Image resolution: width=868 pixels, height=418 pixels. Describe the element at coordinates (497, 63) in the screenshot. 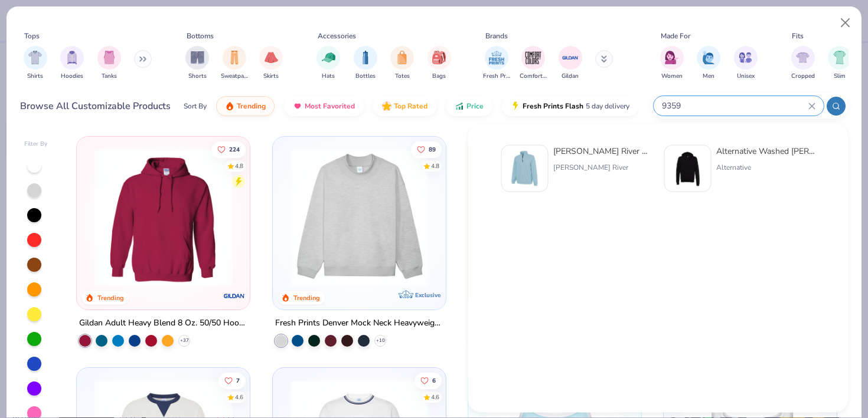

I see `div: filter for Fresh Prints` at that location.